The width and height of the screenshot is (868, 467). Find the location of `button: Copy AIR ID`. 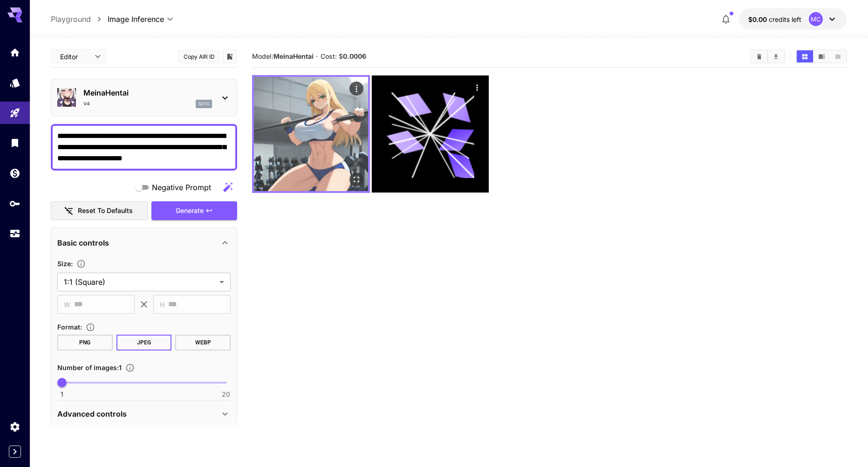

button: Copy AIR ID is located at coordinates (199, 56).